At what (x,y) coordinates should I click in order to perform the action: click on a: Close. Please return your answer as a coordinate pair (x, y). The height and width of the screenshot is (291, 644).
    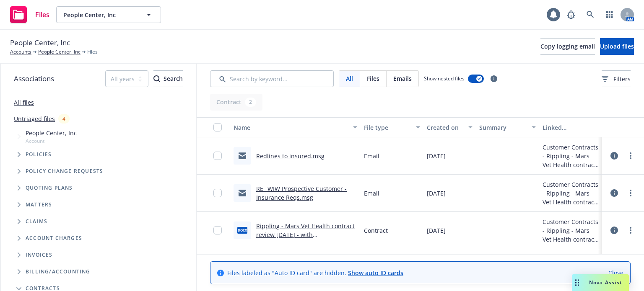
    Looking at the image, I should click on (616, 273).